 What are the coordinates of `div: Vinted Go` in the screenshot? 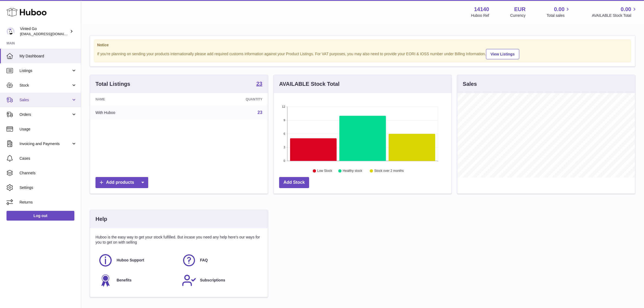 It's located at (44, 32).